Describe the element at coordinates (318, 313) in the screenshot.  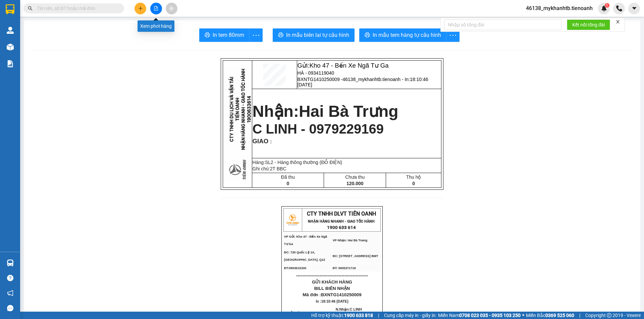
I see `span: 0934119040.` at that location.